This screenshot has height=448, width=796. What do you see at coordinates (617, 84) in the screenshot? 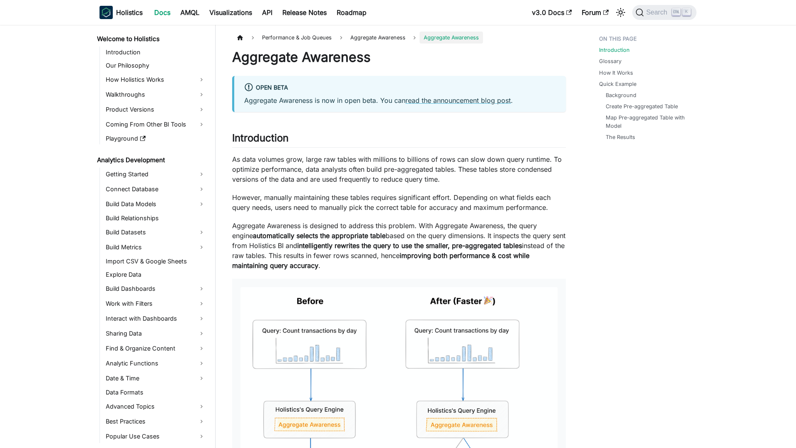
I see `a: Quick Example` at bounding box center [617, 84].